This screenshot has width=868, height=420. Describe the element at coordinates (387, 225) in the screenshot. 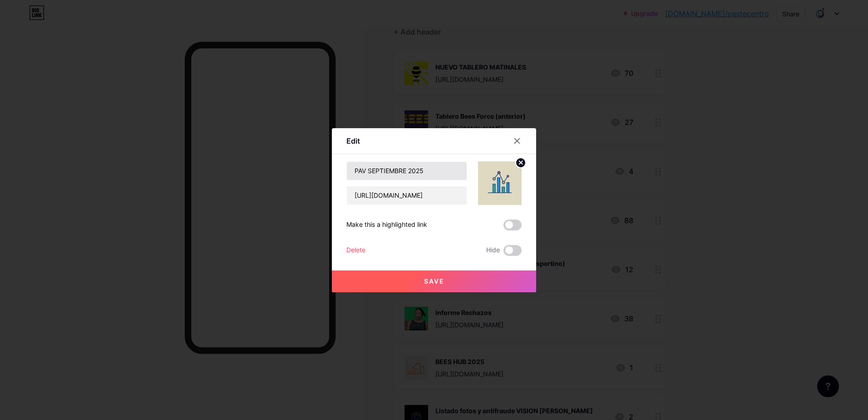

I see `div: Make this a highlighted link` at that location.